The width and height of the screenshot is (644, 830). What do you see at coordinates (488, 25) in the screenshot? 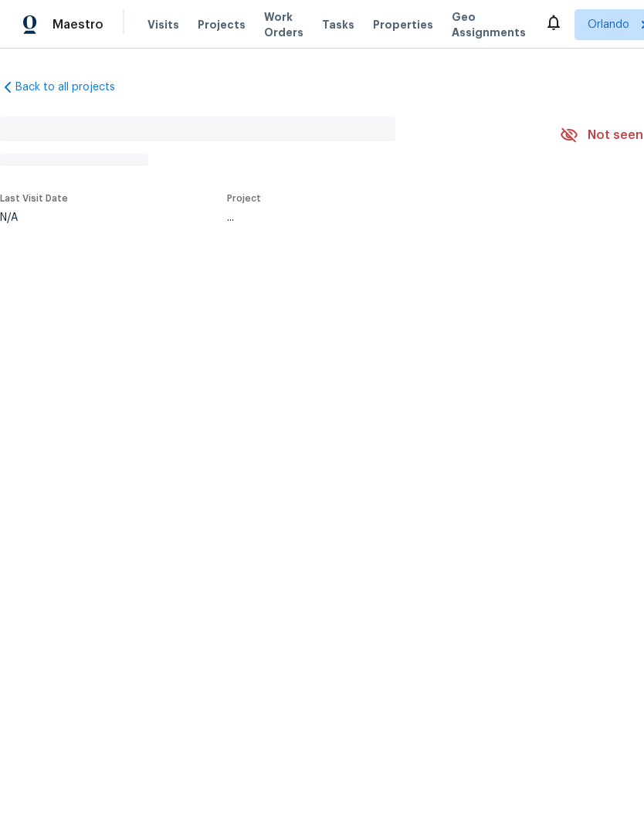
I see `span: Geo Assignments` at bounding box center [488, 25].